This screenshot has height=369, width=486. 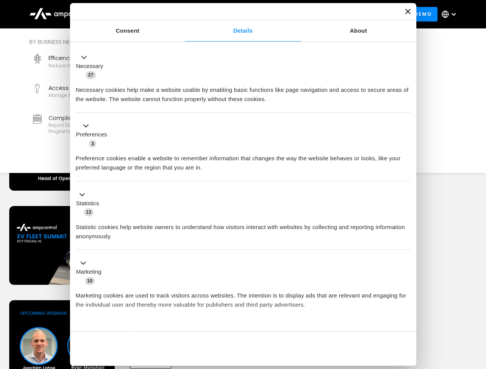 I want to click on button: Statistics (13), so click(x=90, y=203).